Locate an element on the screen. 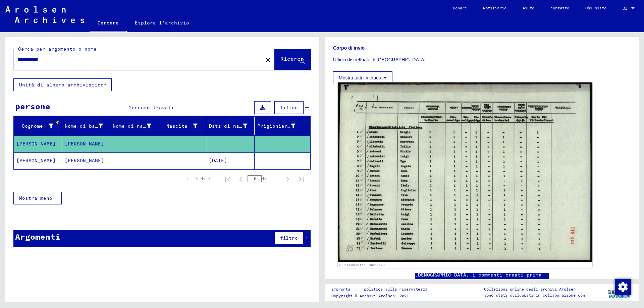 This screenshot has width=644, height=308. font: sono stati sviluppati in collaborazione con is located at coordinates (535, 295).